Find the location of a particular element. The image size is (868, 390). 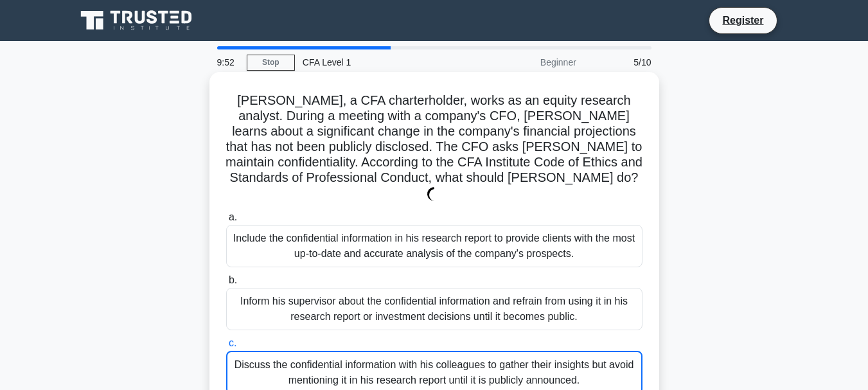

div: Beginner is located at coordinates (527, 62).